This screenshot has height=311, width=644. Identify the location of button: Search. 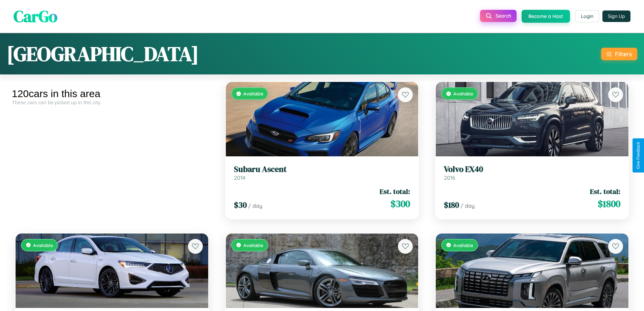
(498, 16).